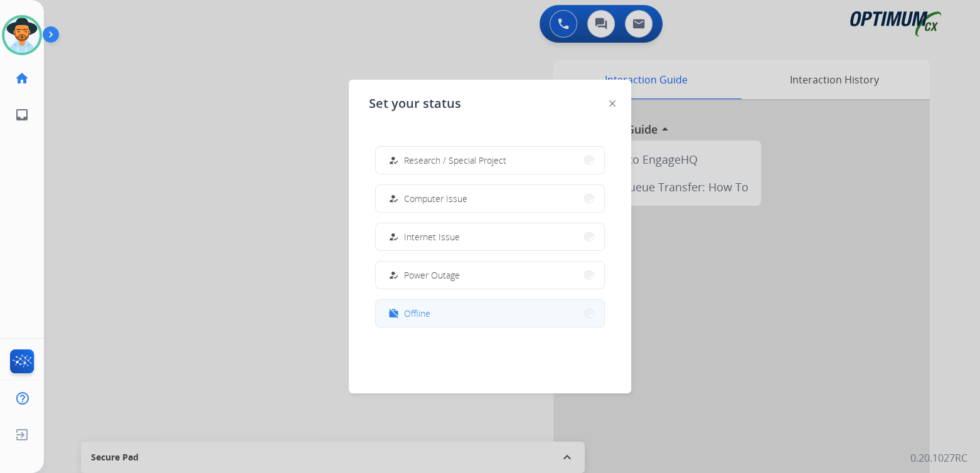  Describe the element at coordinates (436, 198) in the screenshot. I see `span: Computer Issue` at that location.